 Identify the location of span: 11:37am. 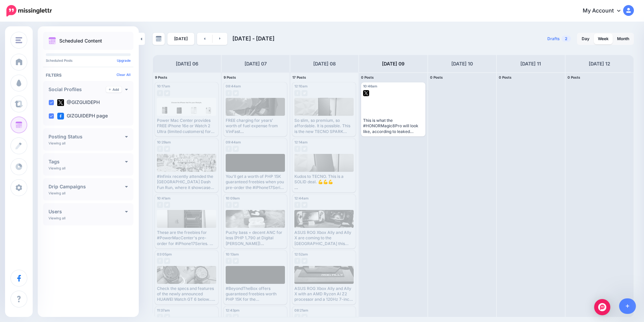
(163, 310).